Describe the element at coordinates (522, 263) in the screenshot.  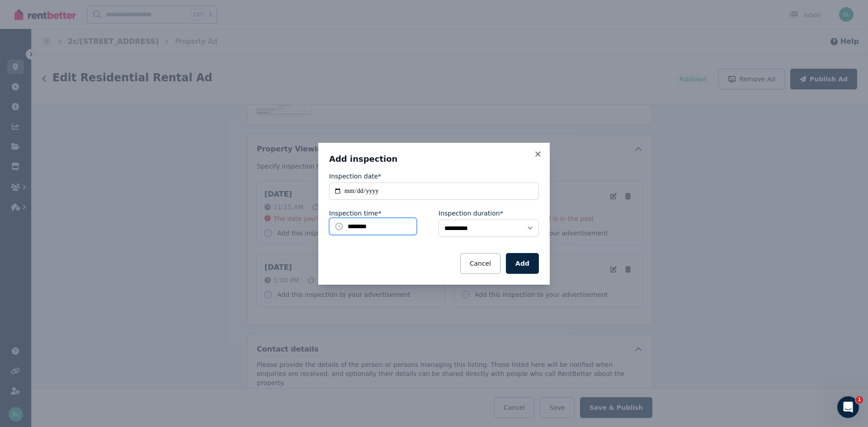
I see `button: Add` at that location.